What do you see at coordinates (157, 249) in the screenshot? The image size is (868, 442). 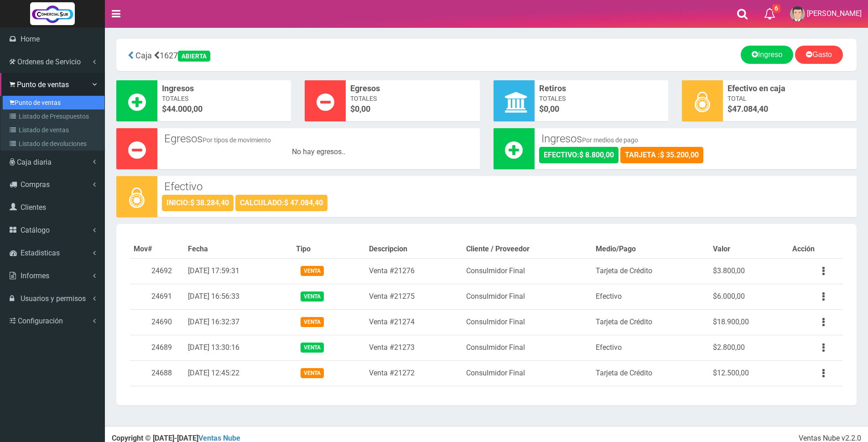 I see `th: Mov#` at bounding box center [157, 249].